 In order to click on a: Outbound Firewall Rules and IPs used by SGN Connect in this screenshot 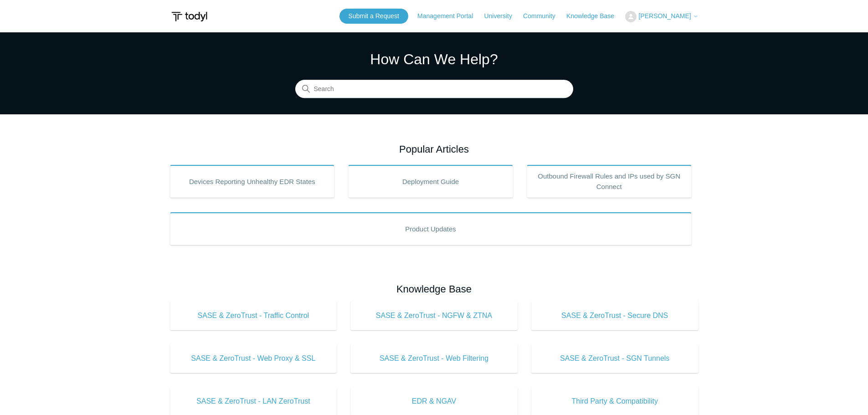, I will do `click(609, 181)`.